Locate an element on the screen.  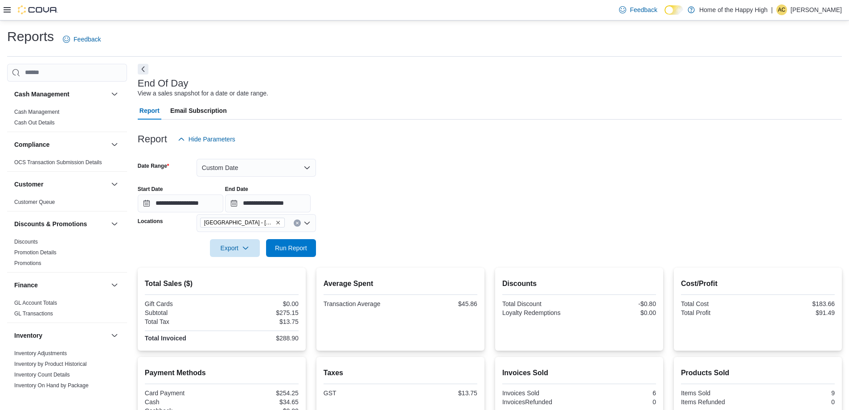
h2: Discounts is located at coordinates (579, 284).